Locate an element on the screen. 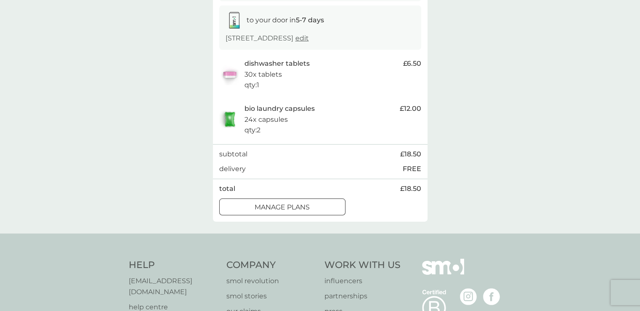  a: smol revolution is located at coordinates (271, 281).